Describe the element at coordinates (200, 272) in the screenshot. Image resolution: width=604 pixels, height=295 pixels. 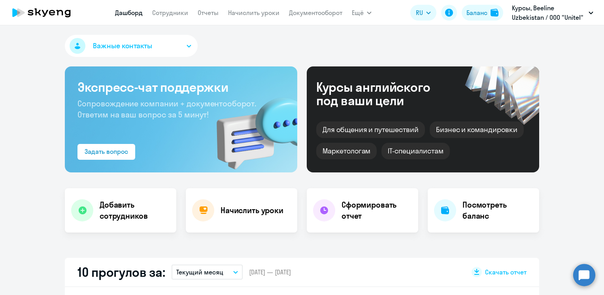
I see `p: Текущий месяц` at that location.